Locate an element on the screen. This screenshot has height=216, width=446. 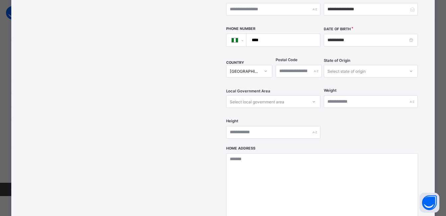
span: Local Government Area is located at coordinates (248, 91).